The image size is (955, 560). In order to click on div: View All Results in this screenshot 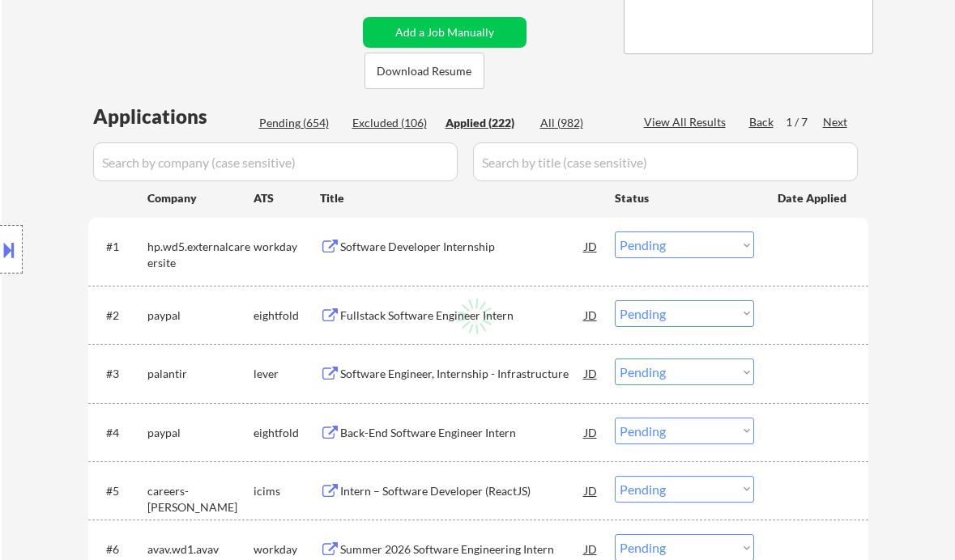, I will do `click(687, 123)`.